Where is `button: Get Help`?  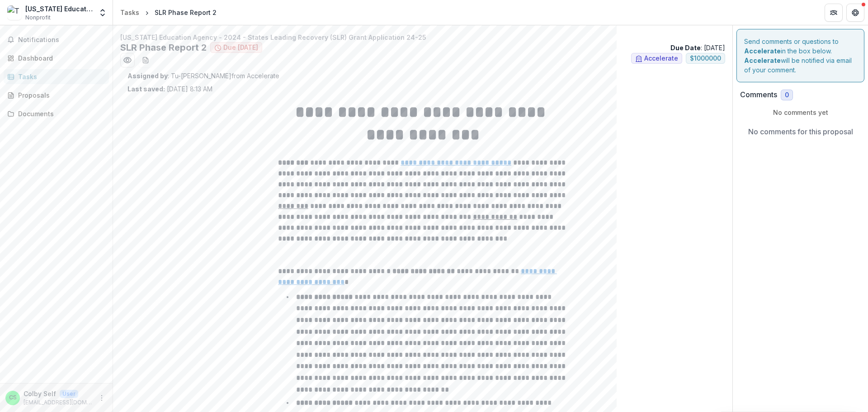
button: Get Help is located at coordinates (856, 12).